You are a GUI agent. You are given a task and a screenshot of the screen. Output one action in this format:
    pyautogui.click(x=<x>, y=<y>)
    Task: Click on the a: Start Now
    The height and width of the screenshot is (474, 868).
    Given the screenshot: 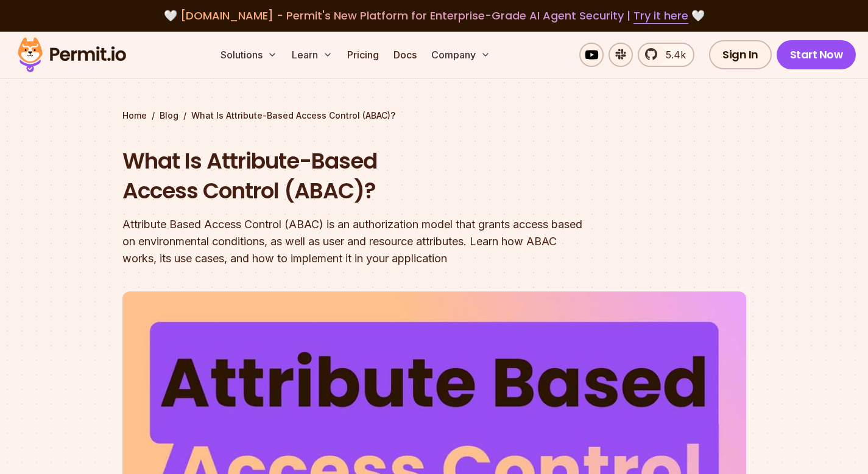 What is the action you would take?
    pyautogui.click(x=816, y=55)
    